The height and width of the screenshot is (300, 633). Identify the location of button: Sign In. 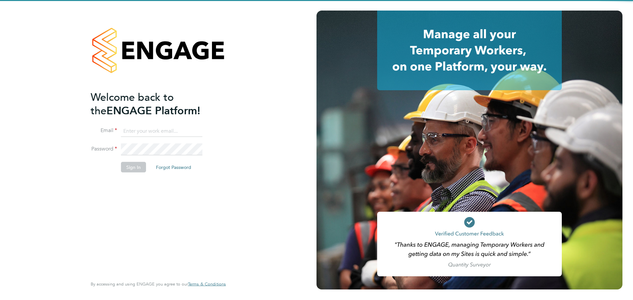
(133, 167).